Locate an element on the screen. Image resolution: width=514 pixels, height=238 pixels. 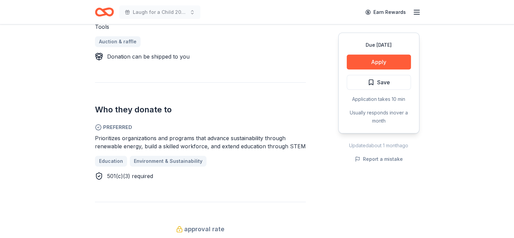
button: Apply is located at coordinates (379, 62).